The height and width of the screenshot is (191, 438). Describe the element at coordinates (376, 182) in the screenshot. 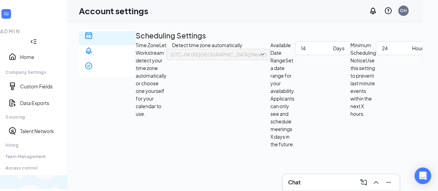

I see `svg: ChevronUp` at that location.